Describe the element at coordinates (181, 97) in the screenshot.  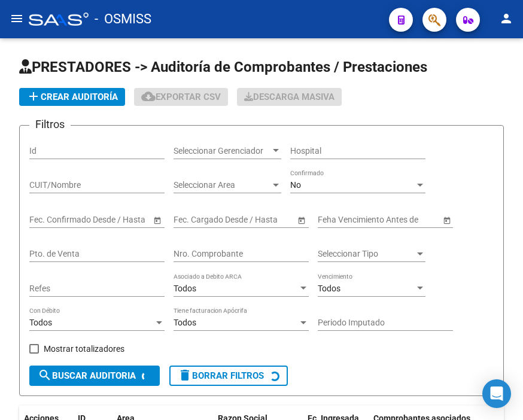
I see `button: Exportar CSV` at that location.